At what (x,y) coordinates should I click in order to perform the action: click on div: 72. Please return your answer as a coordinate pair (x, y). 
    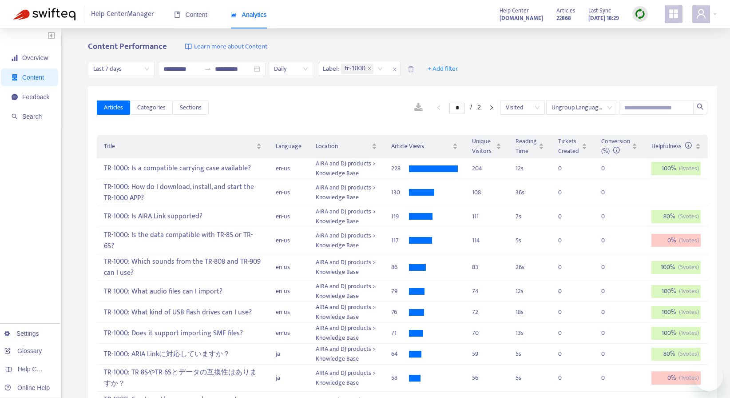
    Looking at the image, I should click on (487, 312).